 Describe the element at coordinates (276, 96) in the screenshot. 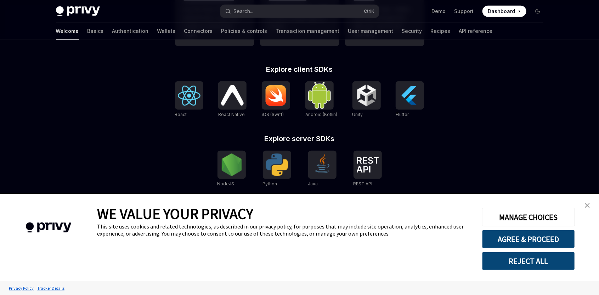

I see `img: iOS (Swift)` at that location.